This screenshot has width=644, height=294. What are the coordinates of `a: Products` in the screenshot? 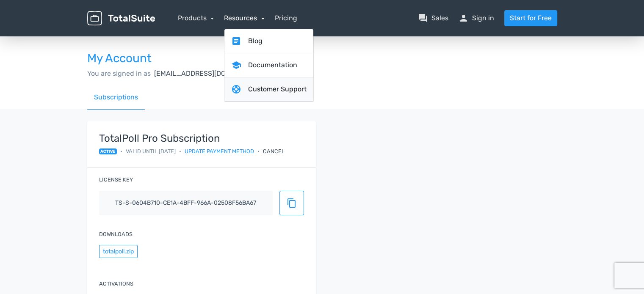 It's located at (196, 18).